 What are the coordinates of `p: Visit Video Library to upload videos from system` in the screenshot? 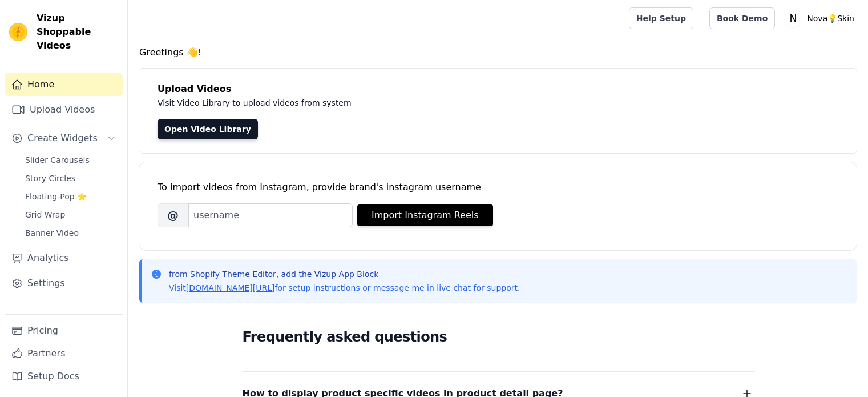 It's located at (413, 103).